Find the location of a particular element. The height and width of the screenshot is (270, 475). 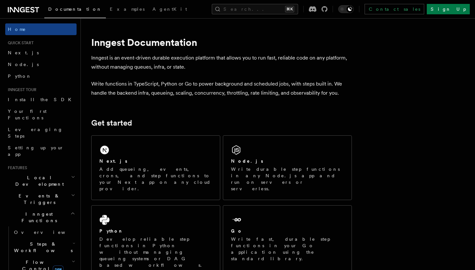

button: Steps & Workflows is located at coordinates (44, 248).